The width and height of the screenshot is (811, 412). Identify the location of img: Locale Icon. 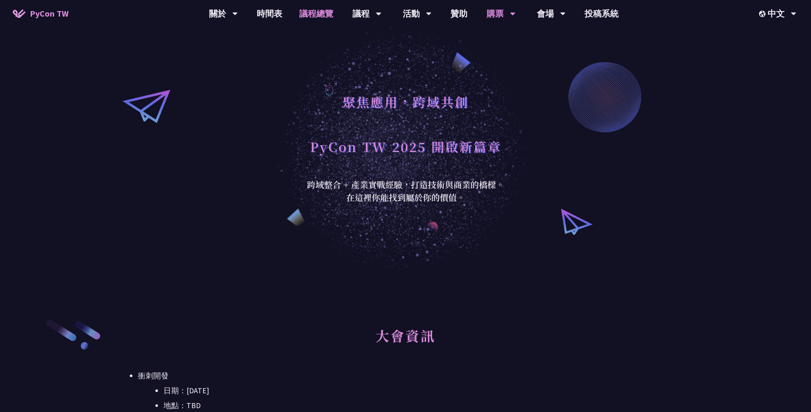
(764, 14).